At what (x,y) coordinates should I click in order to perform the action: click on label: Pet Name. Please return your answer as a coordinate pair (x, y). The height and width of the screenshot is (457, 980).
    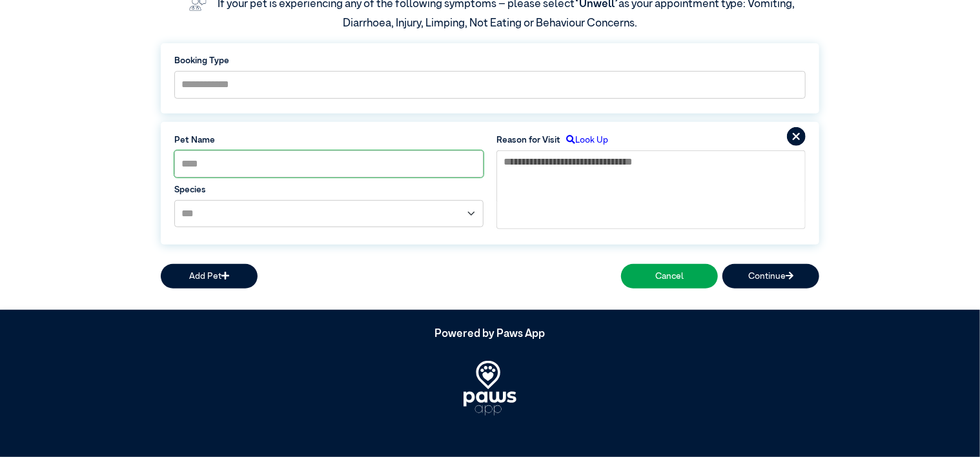
    Looking at the image, I should click on (329, 140).